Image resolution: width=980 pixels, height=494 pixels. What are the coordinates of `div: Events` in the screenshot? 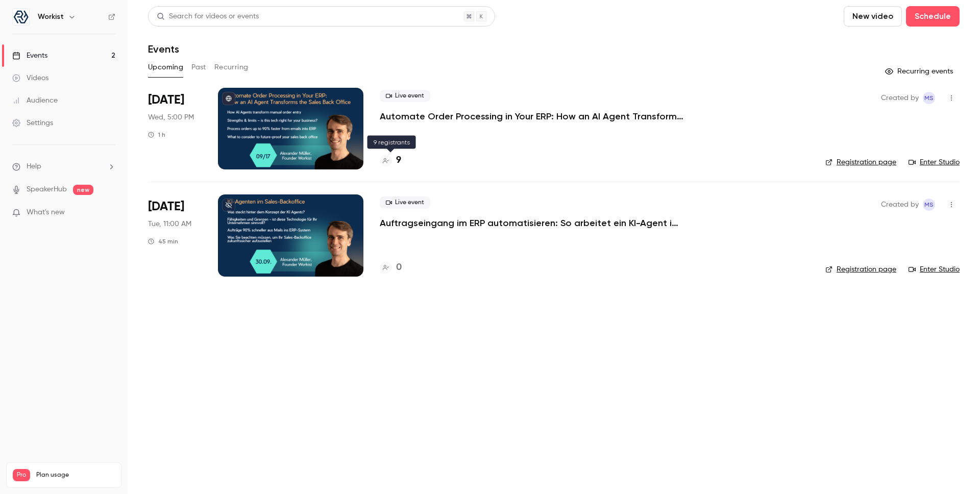 It's located at (30, 56).